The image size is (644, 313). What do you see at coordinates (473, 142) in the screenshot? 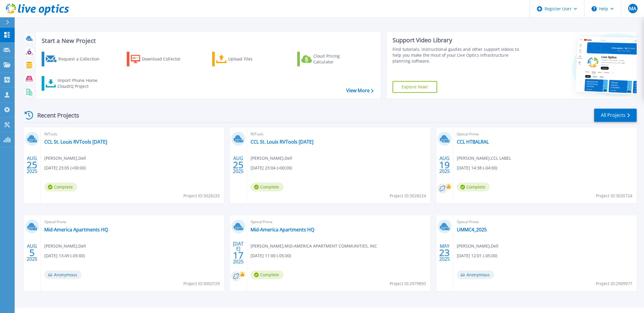
I see `a: CCL HTBALRAL` at bounding box center [473, 142].